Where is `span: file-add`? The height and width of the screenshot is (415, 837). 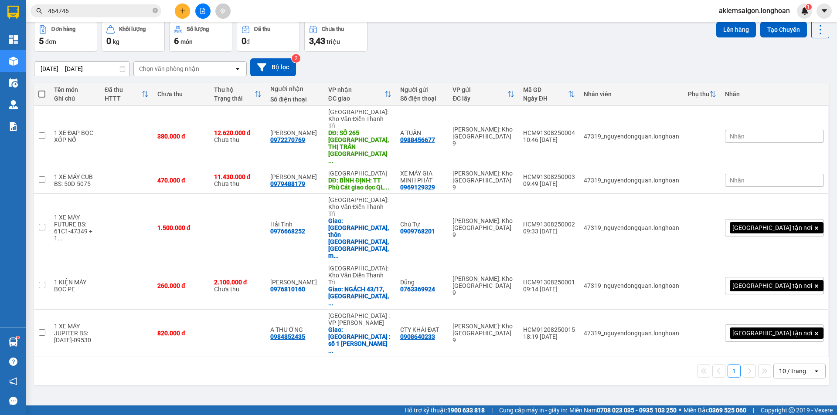 span: file-add is located at coordinates (203, 11).